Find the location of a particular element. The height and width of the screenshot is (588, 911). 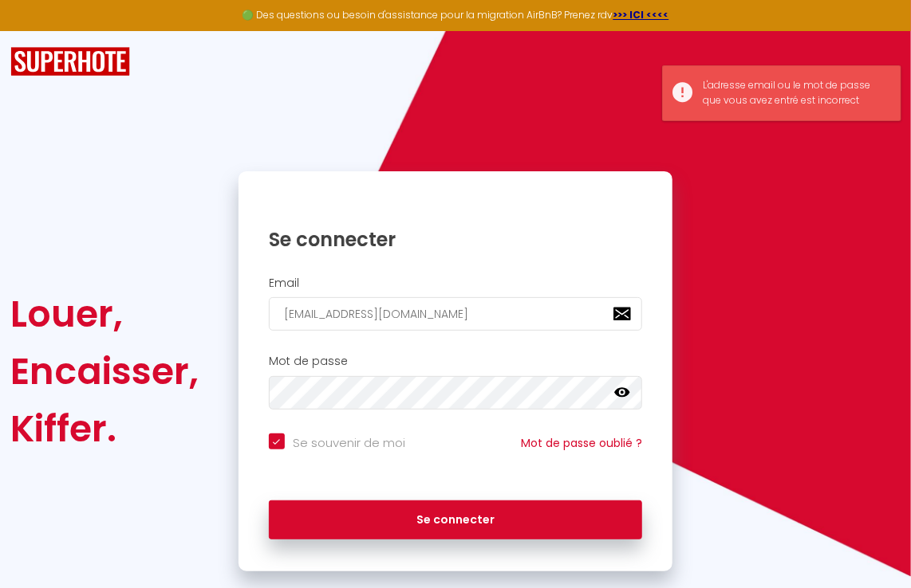

h1: Se connecter is located at coordinates (455, 239).